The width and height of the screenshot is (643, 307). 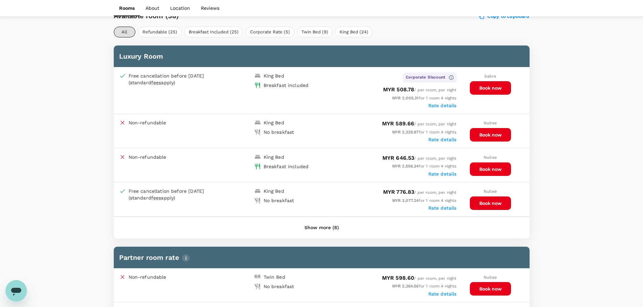 What do you see at coordinates (398, 158) in the screenshot?
I see `span: MYR 646.53` at bounding box center [398, 158].